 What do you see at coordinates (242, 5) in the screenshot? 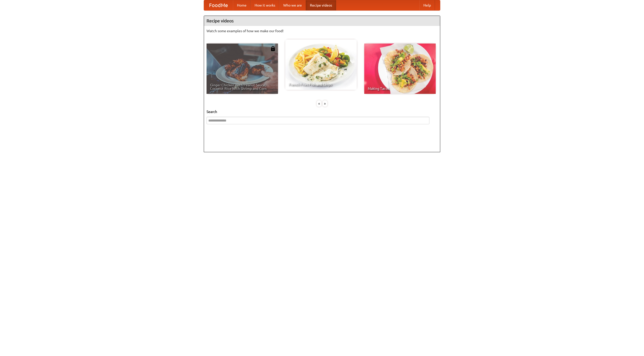
I see `a: Home` at bounding box center [242, 5].